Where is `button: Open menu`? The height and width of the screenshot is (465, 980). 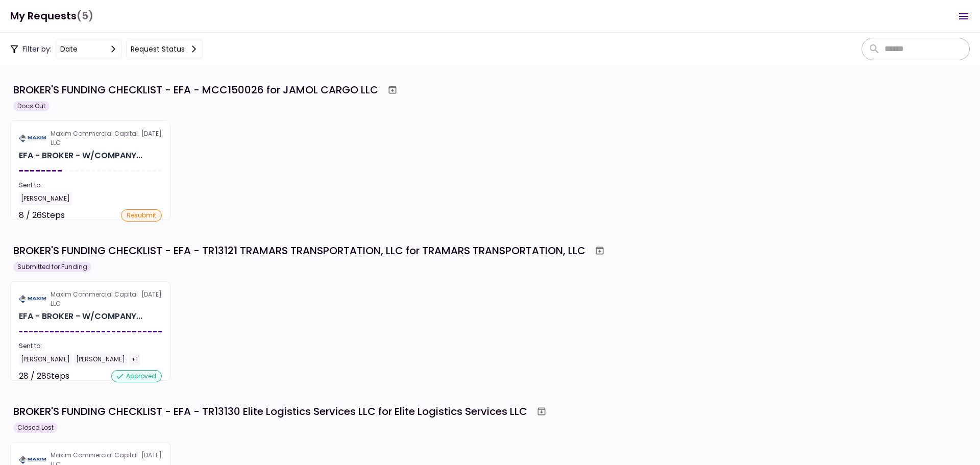
button: Open menu is located at coordinates (964, 16).